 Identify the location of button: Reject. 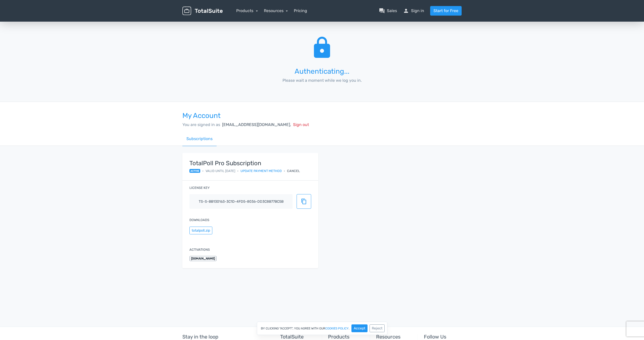
(377, 328).